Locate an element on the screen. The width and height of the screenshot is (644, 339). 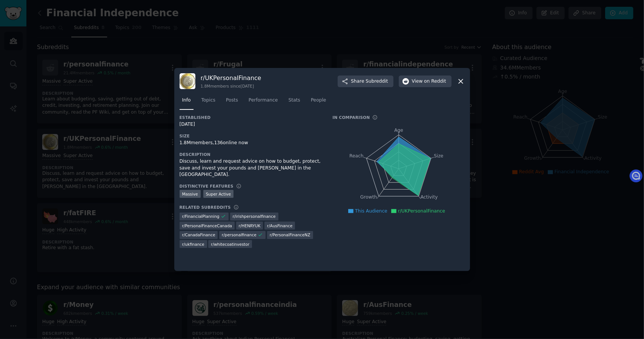
a: Topics is located at coordinates (208, 102).